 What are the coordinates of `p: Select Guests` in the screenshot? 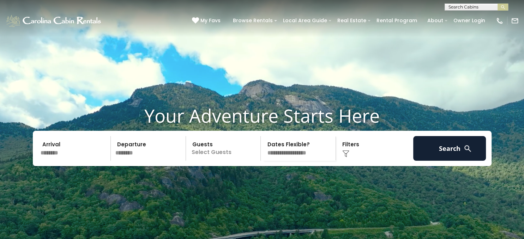 It's located at (224, 148).